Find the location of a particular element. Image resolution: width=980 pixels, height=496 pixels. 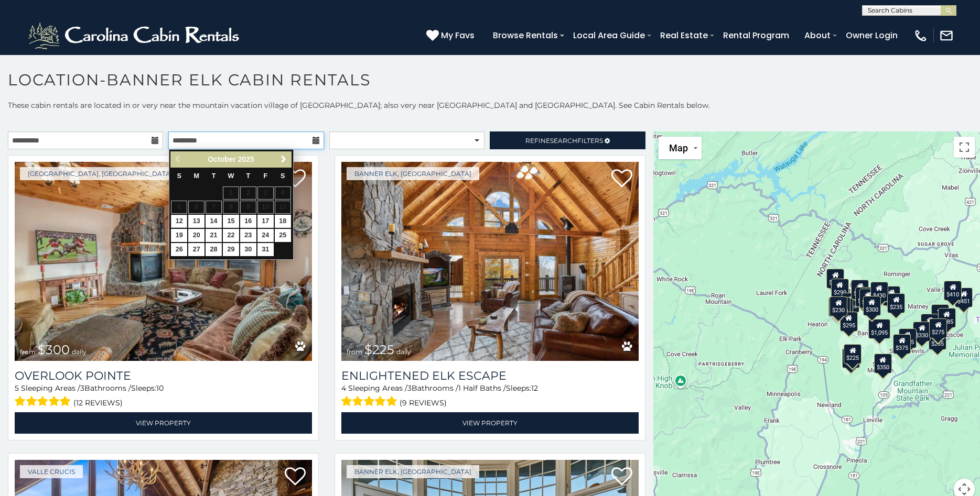

h3: Enlightened Elk Escape is located at coordinates (490, 376).